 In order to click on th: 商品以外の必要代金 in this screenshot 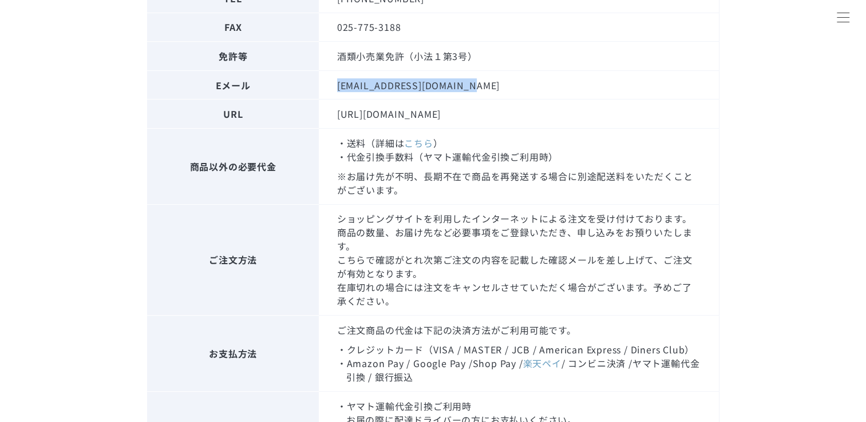, I will do `click(233, 166)`.